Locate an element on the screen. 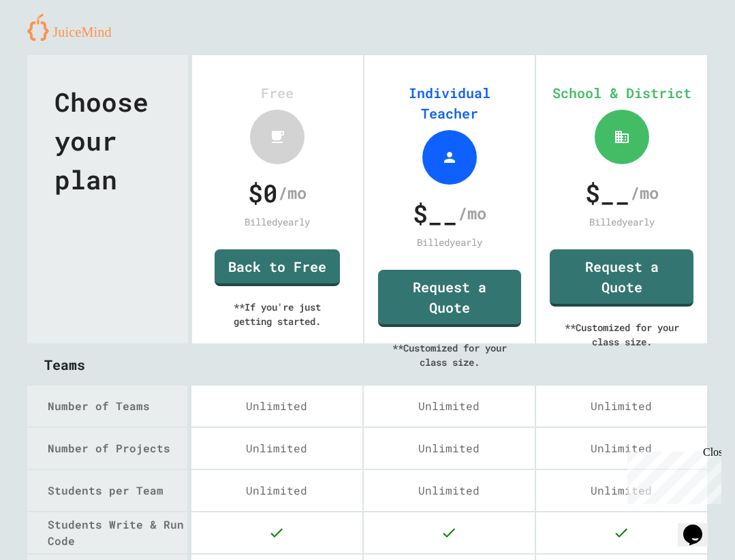  div: ** If you're just getting started. is located at coordinates (277, 314).